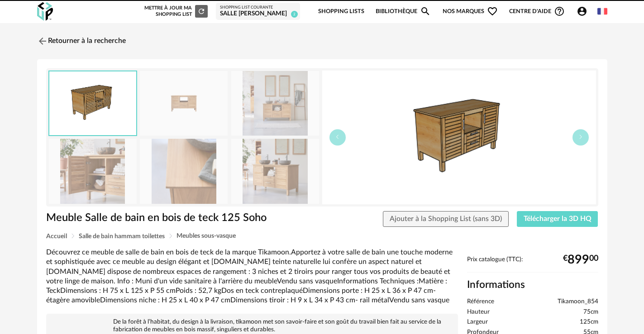  What do you see at coordinates (294, 14) in the screenshot?
I see `span: 2` at bounding box center [294, 14].